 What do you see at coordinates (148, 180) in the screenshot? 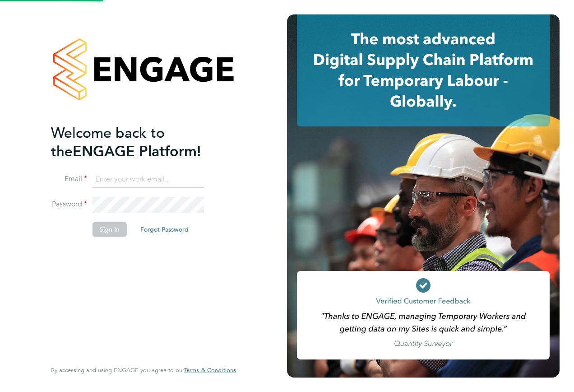
I see `input: Enter your work email...` at bounding box center [148, 180].